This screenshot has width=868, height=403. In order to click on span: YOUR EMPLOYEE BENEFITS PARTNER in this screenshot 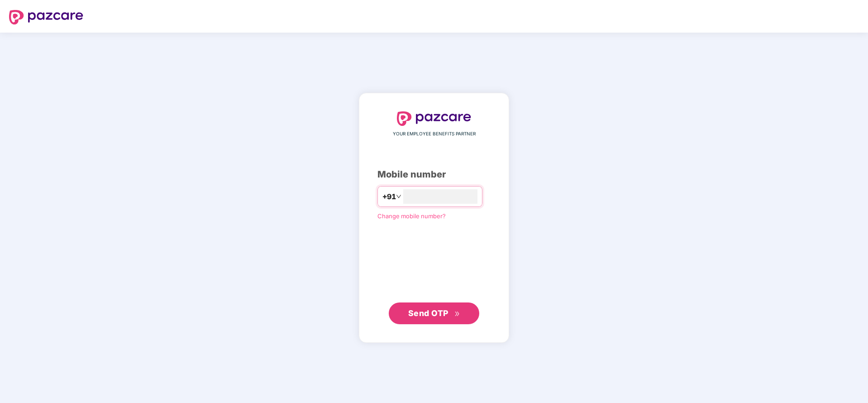, I will do `click(434, 134)`.